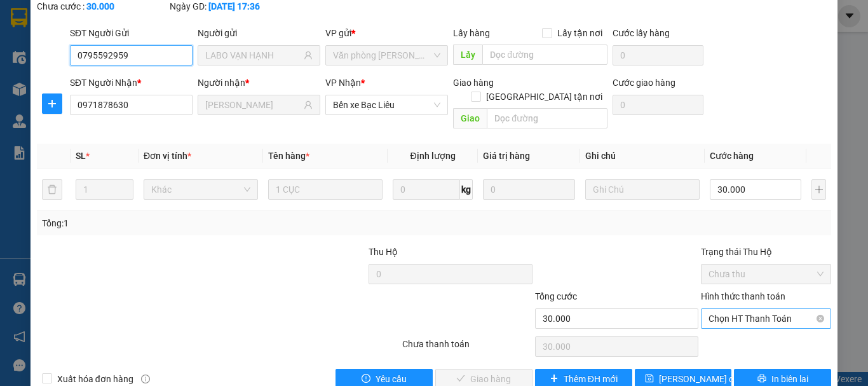 This screenshot has height=386, width=868. I want to click on div: Người gửi, so click(259, 33).